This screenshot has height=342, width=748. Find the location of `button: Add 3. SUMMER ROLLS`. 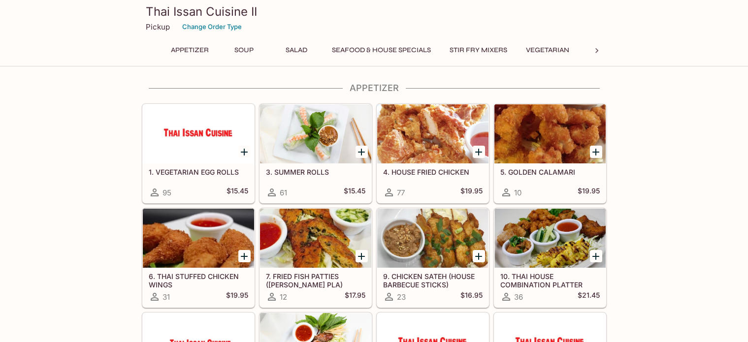

button: Add 3. SUMMER ROLLS is located at coordinates (361, 152).